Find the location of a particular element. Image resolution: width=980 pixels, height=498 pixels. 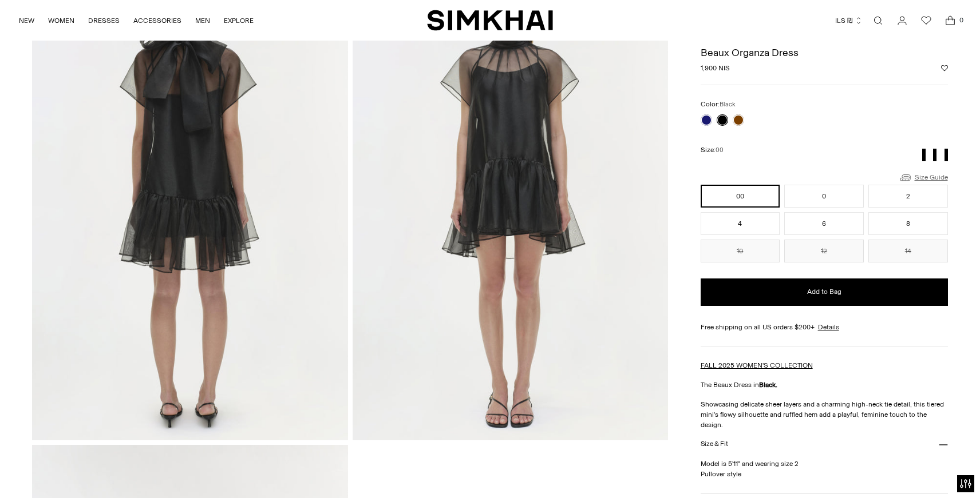

button: 14 is located at coordinates (908, 251).